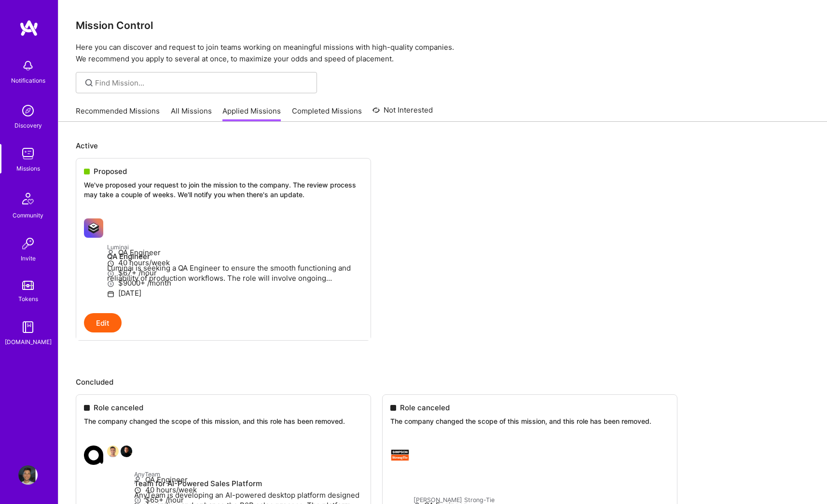 Image resolution: width=827 pixels, height=504 pixels. Describe the element at coordinates (223, 189) in the screenshot. I see `p: We've proposed your request to join the mission to the company. The review process may take a cou...` at that location.